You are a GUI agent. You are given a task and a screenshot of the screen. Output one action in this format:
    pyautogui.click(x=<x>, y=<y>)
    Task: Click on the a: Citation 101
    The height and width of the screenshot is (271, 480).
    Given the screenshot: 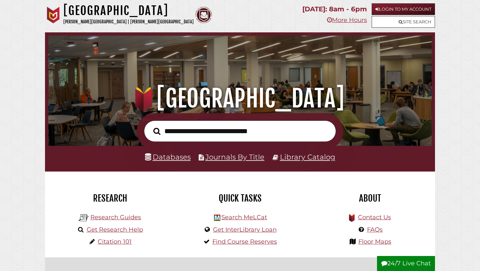 What is the action you would take?
    pyautogui.click(x=115, y=241)
    